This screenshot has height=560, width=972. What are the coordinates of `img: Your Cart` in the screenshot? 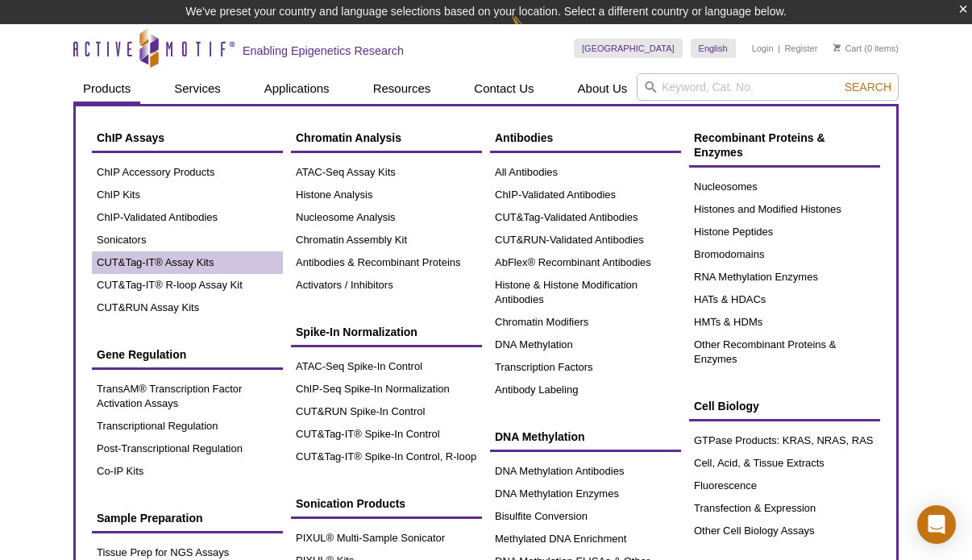 It's located at (837, 48).